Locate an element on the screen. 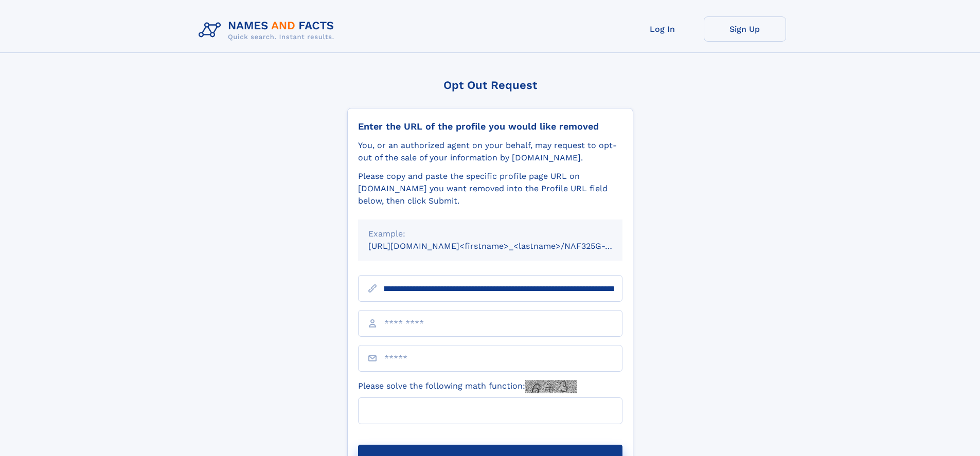 Image resolution: width=980 pixels, height=456 pixels. div: You, or an authorized agent on your behalf, may request to opt-out of the sale of your informatio... is located at coordinates (490, 152).